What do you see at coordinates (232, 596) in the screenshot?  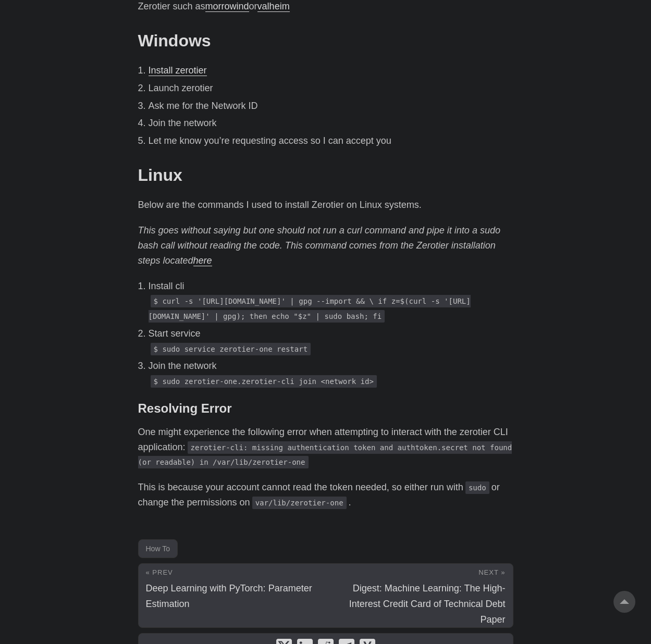 I see `a: « Prev Deep Learning with PyTorch: Parameter Estimation` at bounding box center [232, 596].